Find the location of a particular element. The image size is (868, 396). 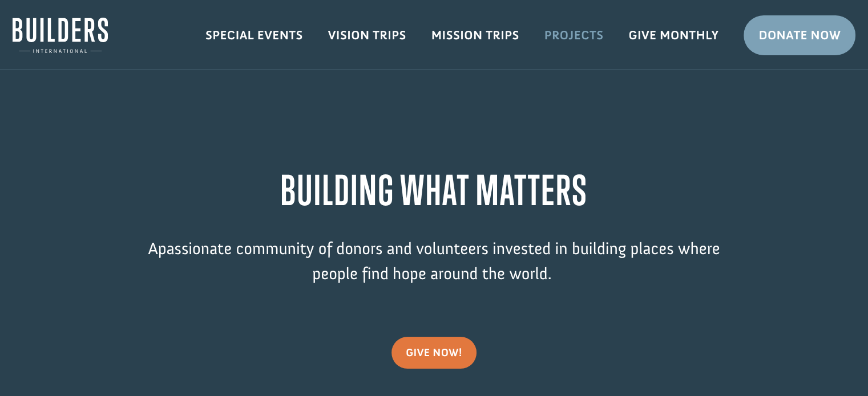

p: passionate community of donors and volunteers invested in building places where people find hope ... is located at coordinates (434, 269).